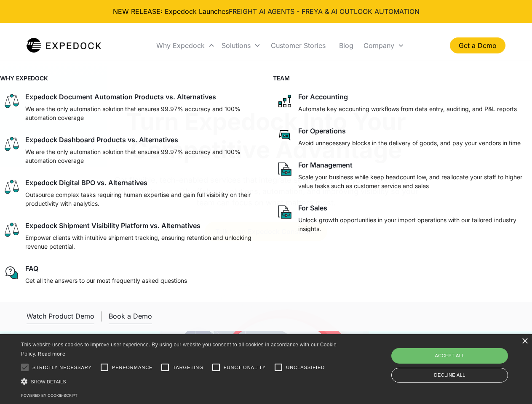  What do you see at coordinates (48, 382) in the screenshot?
I see `span: Show details` at bounding box center [48, 382].